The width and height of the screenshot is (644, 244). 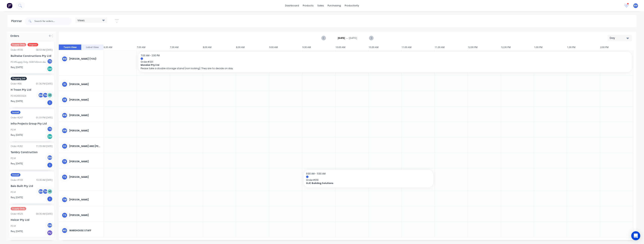 I want to click on div: PO #24055924, so click(x=18, y=96).